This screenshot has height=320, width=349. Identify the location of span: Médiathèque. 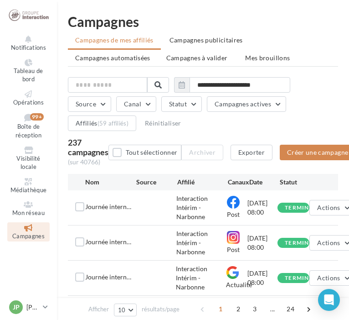
(29, 190).